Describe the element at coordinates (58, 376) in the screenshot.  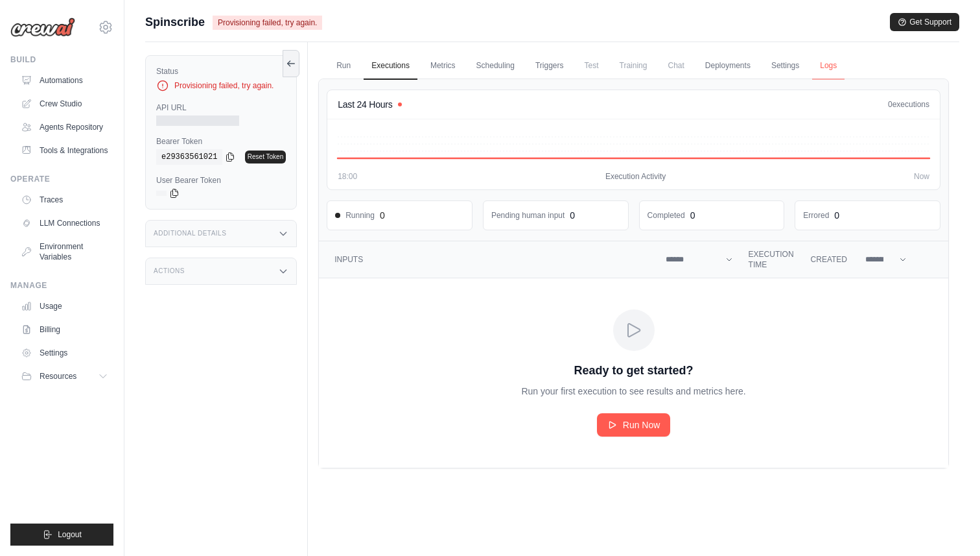
I see `span: Resources` at that location.